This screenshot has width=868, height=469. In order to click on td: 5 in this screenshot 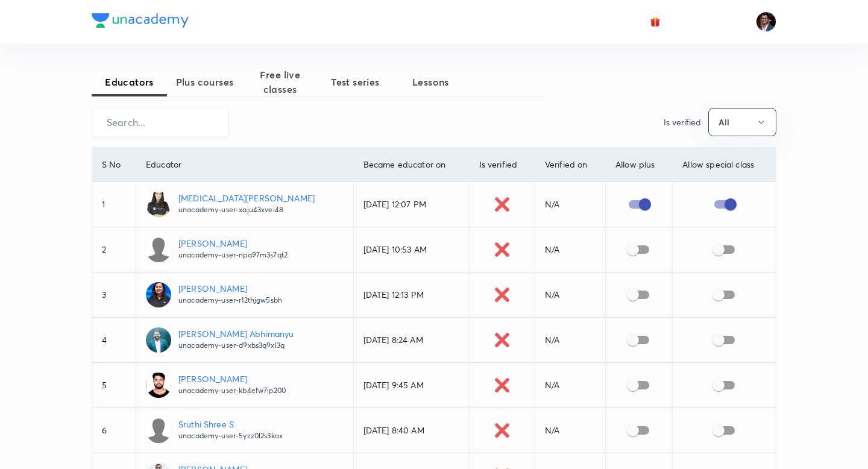, I will do `click(114, 385)`.